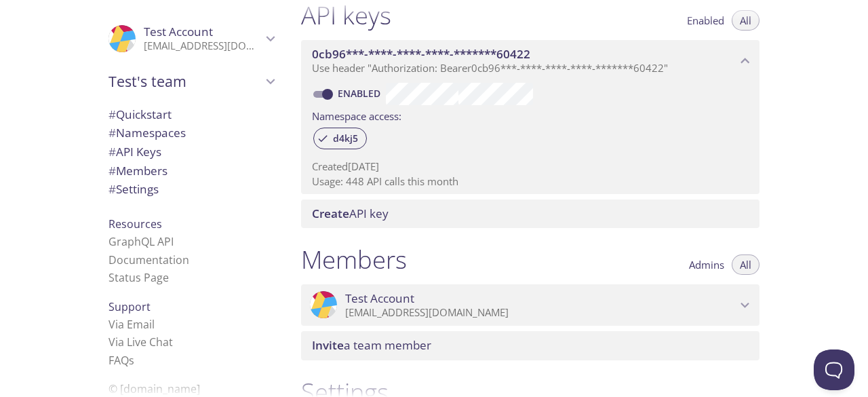  What do you see at coordinates (191, 190) in the screenshot?
I see `div: Team Settings` at bounding box center [191, 190].